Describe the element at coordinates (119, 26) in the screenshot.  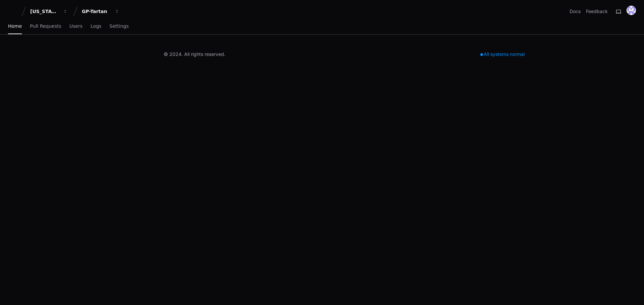
I see `span: Settings` at that location.